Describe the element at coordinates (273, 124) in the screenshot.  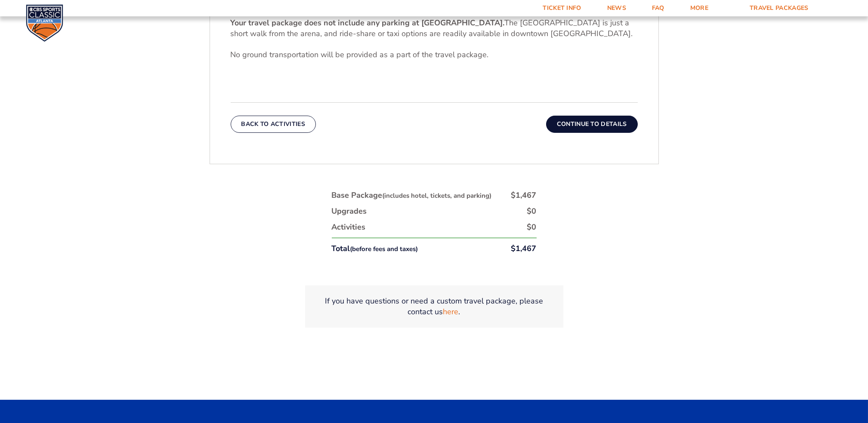
I see `button: Back To Activities` at that location.